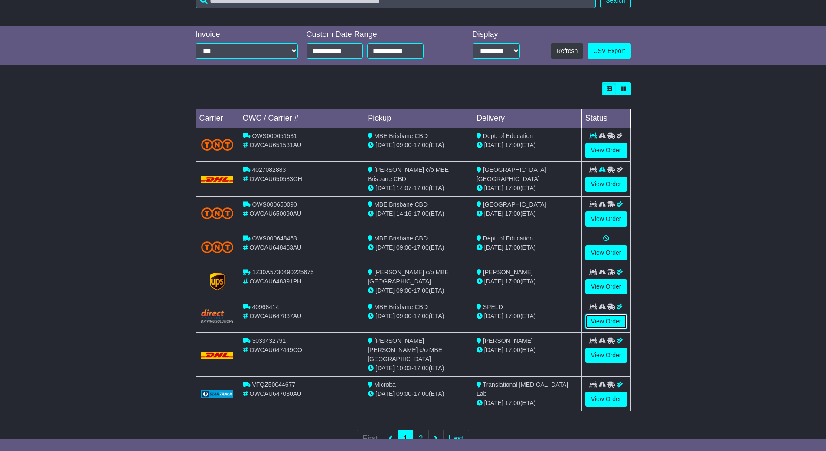 This screenshot has width=826, height=451. I want to click on div: Invoice, so click(247, 35).